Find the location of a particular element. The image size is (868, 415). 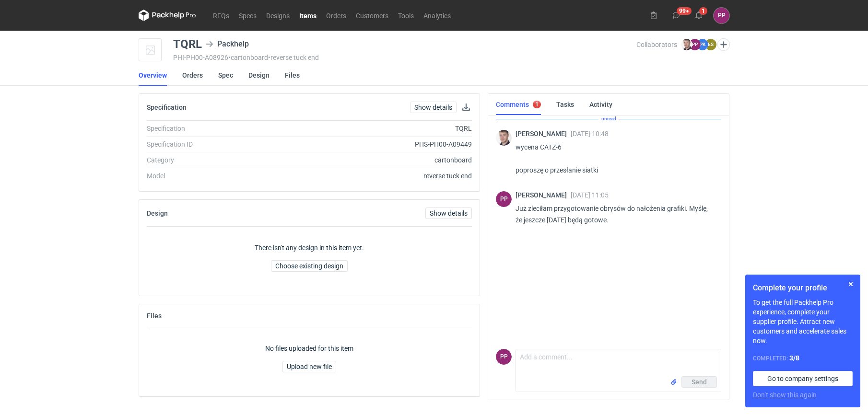

p: wycena CATZ-6 poproszę o przesłanie siatki is located at coordinates (614, 158).